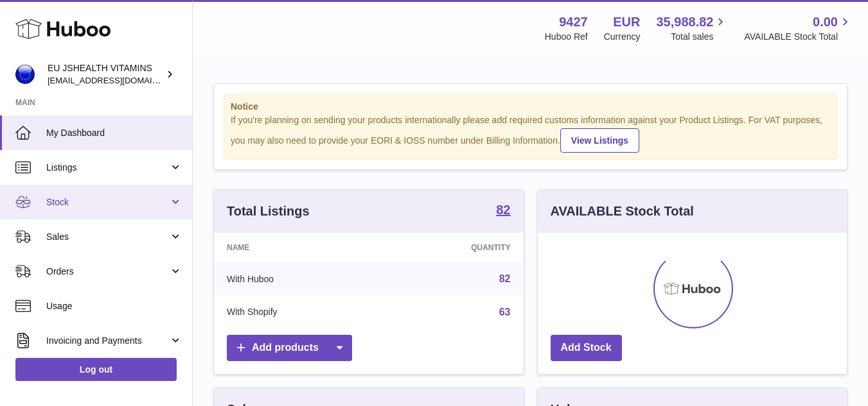 The width and height of the screenshot is (868, 406). What do you see at coordinates (114, 306) in the screenshot?
I see `span: Usage` at bounding box center [114, 306].